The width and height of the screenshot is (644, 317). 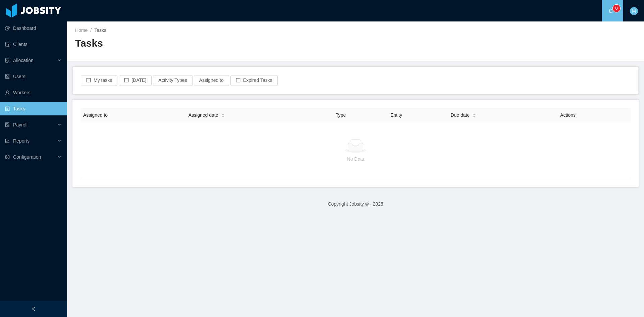 I want to click on a: icon: robotUsers, so click(x=33, y=76).